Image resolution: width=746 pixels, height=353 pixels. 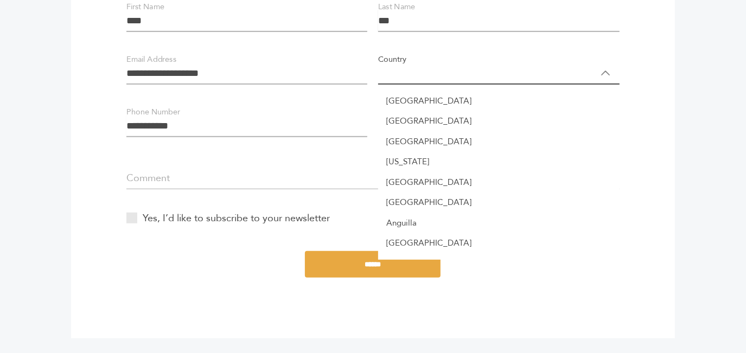 What do you see at coordinates (228, 218) in the screenshot?
I see `label: Yes, I’d like to subscribe to your newsletter` at bounding box center [228, 218].